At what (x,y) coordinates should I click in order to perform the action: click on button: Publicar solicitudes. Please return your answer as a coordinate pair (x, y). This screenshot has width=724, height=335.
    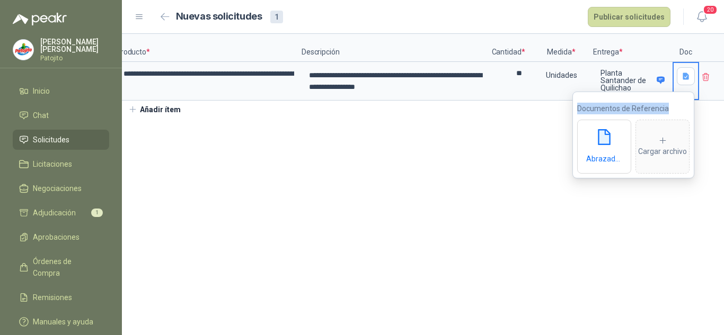
    Looking at the image, I should click on (629, 17).